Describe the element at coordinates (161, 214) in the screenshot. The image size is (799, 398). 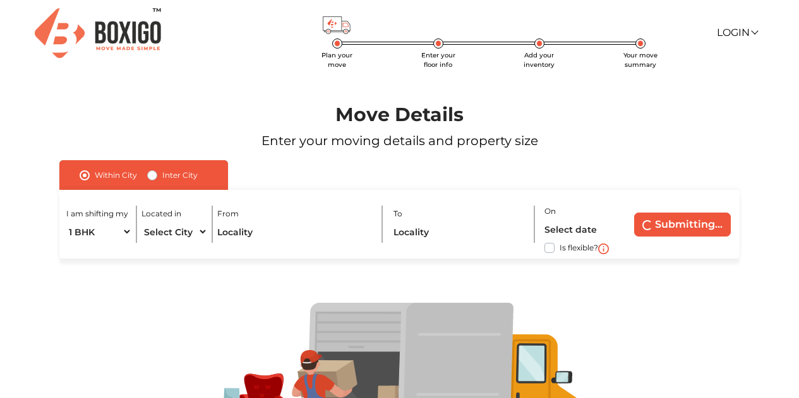
I see `label: Located in` at that location.